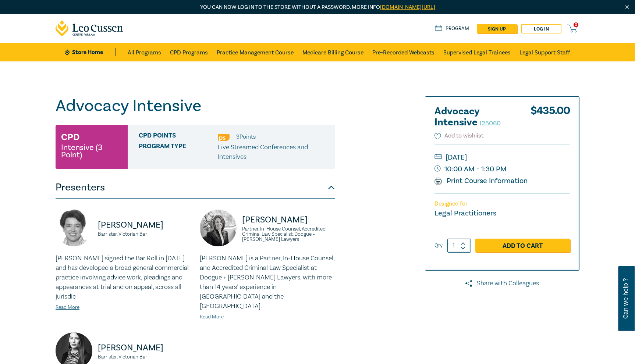 The height and width of the screenshot is (364, 635). I want to click on h3: CPD, so click(71, 137).